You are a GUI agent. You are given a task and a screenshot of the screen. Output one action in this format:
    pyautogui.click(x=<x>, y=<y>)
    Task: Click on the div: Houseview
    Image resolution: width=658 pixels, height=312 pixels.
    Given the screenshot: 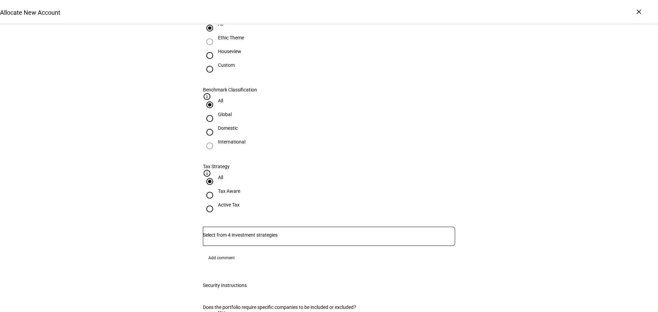 What is the action you would take?
    pyautogui.click(x=229, y=51)
    